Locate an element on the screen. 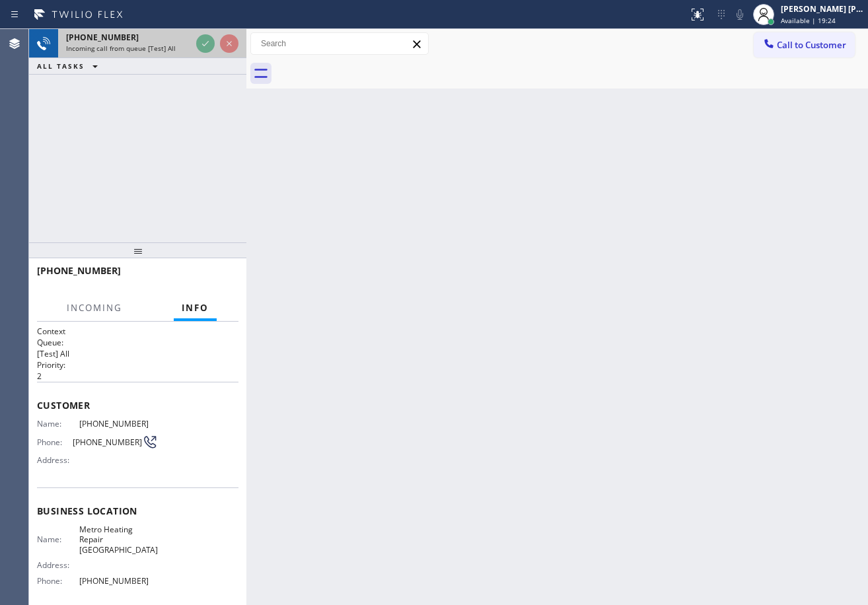  span: Business location is located at coordinates (138, 511).